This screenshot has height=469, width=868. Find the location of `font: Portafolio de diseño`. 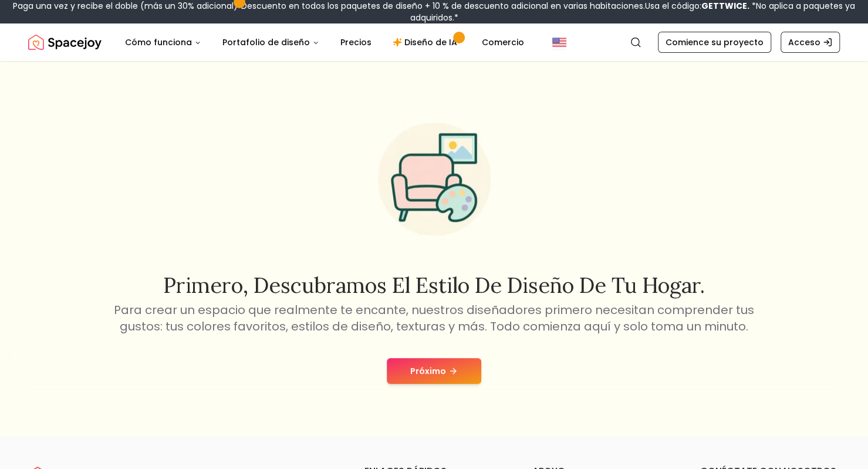

font: Portafolio de diseño is located at coordinates (266, 42).